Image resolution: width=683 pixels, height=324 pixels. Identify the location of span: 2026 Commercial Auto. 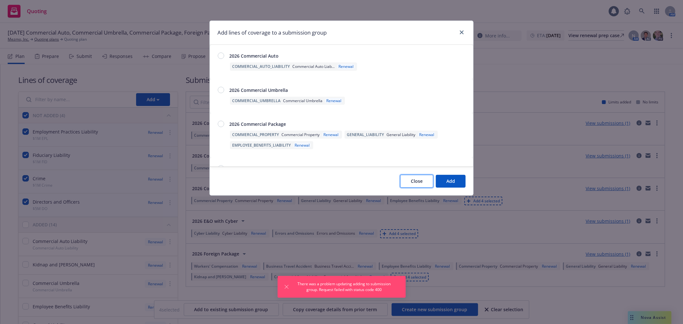
(345, 56).